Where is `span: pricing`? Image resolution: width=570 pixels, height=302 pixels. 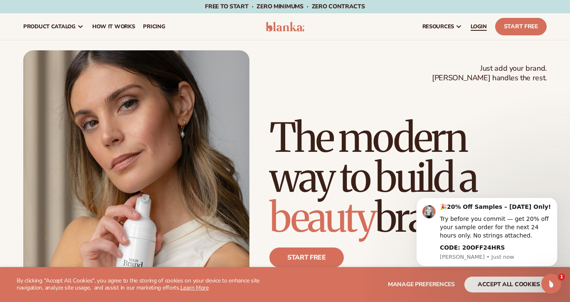 span: pricing is located at coordinates (154, 27).